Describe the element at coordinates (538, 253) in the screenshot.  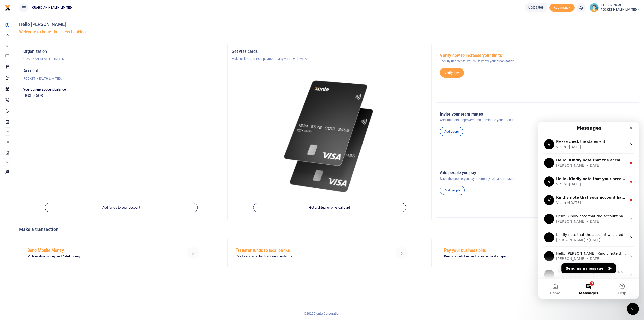
I see `a: Pay your business bills Keep your utilities and taxes in great shape` at that location.